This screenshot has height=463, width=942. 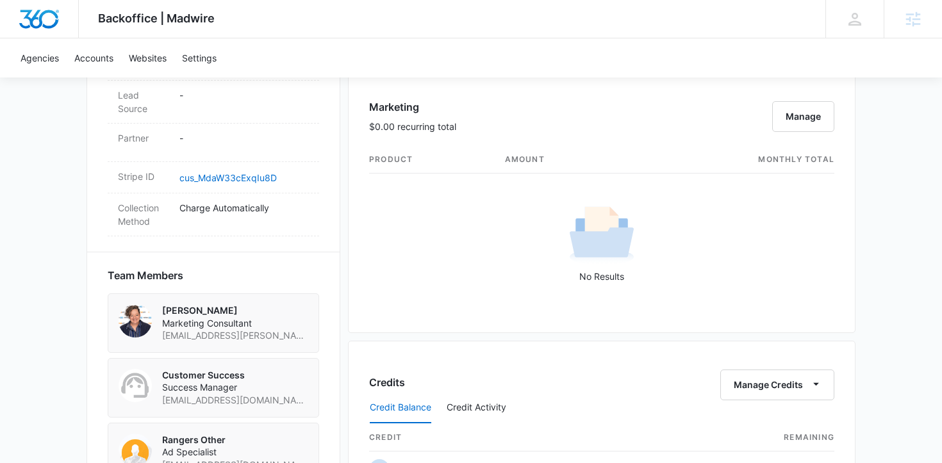 What do you see at coordinates (213, 215) in the screenshot?
I see `div: Collection MethodCharge Automatically` at bounding box center [213, 215].